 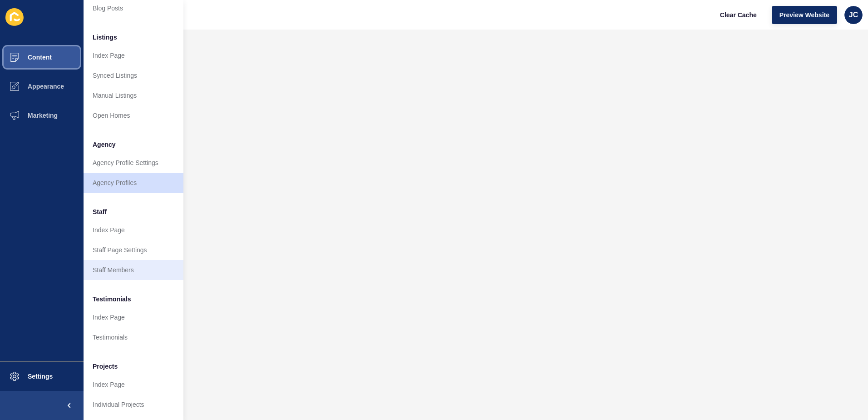 What do you see at coordinates (854, 15) in the screenshot?
I see `span: JC` at bounding box center [854, 15].